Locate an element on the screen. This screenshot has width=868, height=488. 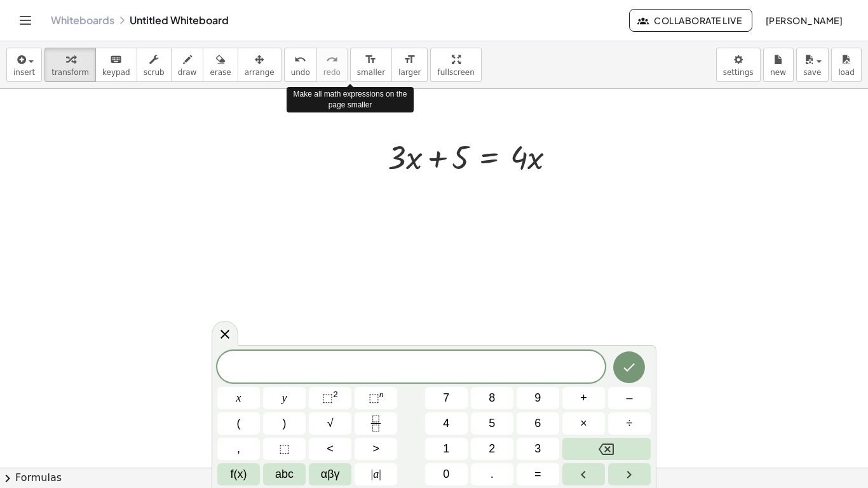
button: fullscreen is located at coordinates (455, 65).